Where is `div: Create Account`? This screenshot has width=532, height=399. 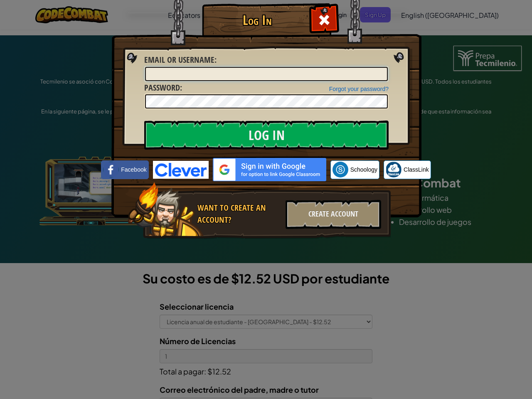
div: Create Account is located at coordinates (334, 214).